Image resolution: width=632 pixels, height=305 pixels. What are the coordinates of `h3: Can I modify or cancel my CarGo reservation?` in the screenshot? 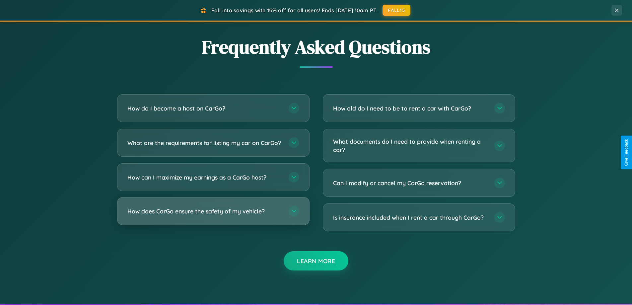 It's located at (410, 183).